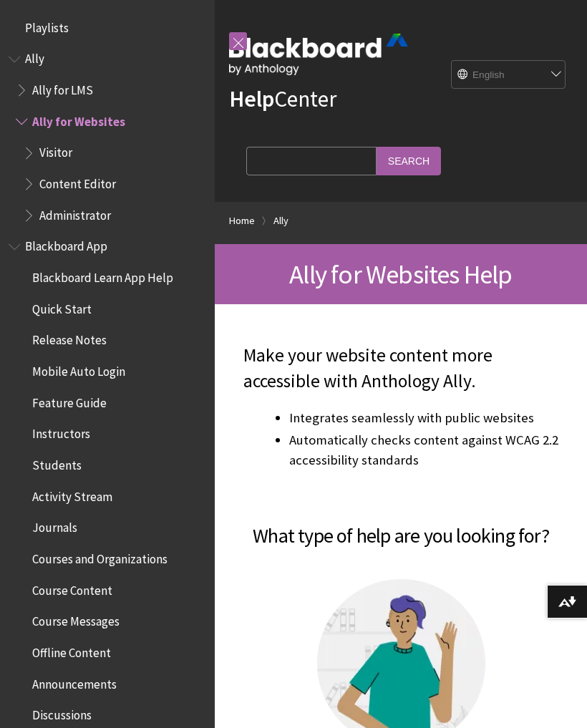  What do you see at coordinates (409, 160) in the screenshot?
I see `input: Search` at bounding box center [409, 160].